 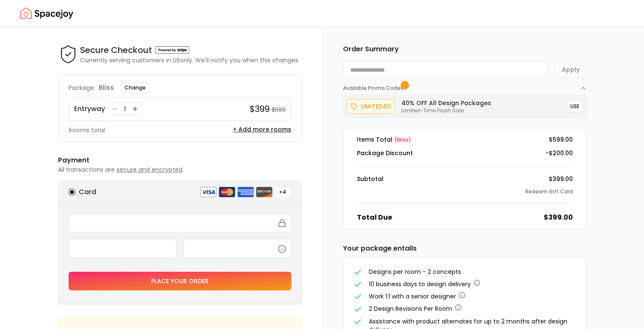 What do you see at coordinates (47, 14) in the screenshot?
I see `a: Spacejoy` at bounding box center [47, 14].